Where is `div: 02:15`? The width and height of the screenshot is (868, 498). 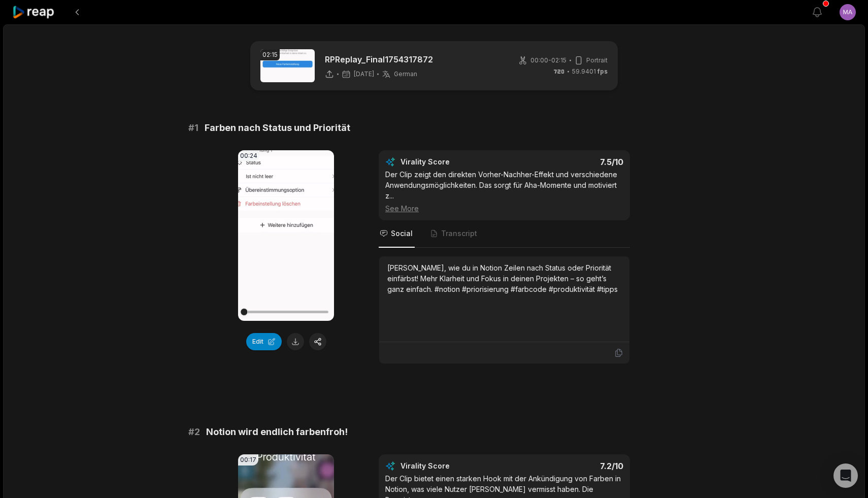
div: 02:15 is located at coordinates (270, 55).